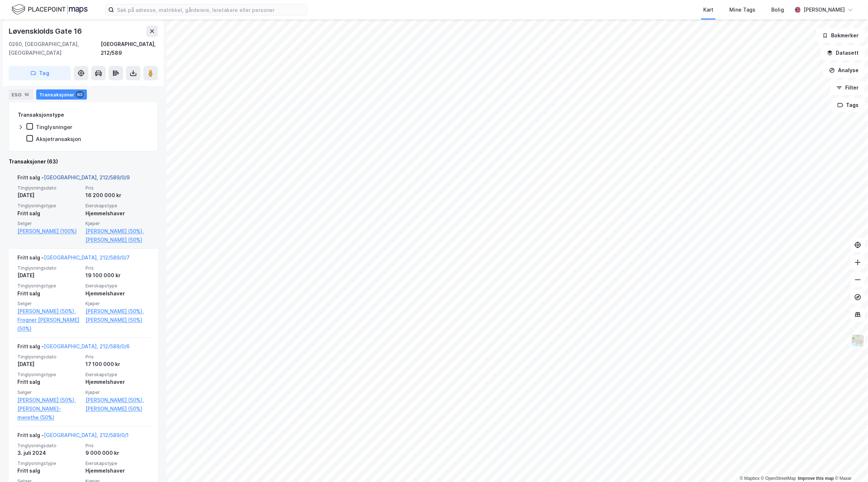 The image size is (868, 482). What do you see at coordinates (848, 105) in the screenshot?
I see `button: Tags` at bounding box center [848, 105].